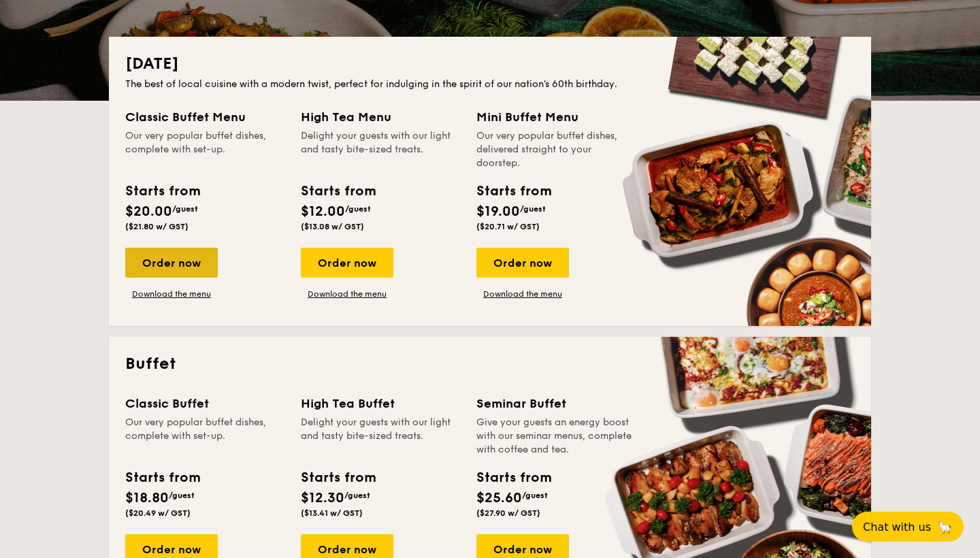 This screenshot has width=980, height=558. Describe the element at coordinates (380, 403) in the screenshot. I see `div: High Tea Buffet` at that location.